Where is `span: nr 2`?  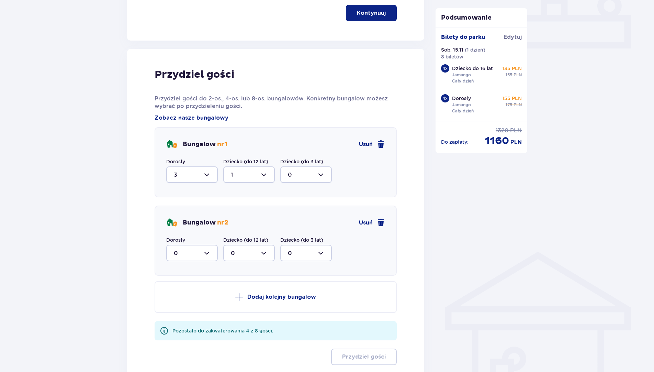
span: nr 2 is located at coordinates (223, 222).